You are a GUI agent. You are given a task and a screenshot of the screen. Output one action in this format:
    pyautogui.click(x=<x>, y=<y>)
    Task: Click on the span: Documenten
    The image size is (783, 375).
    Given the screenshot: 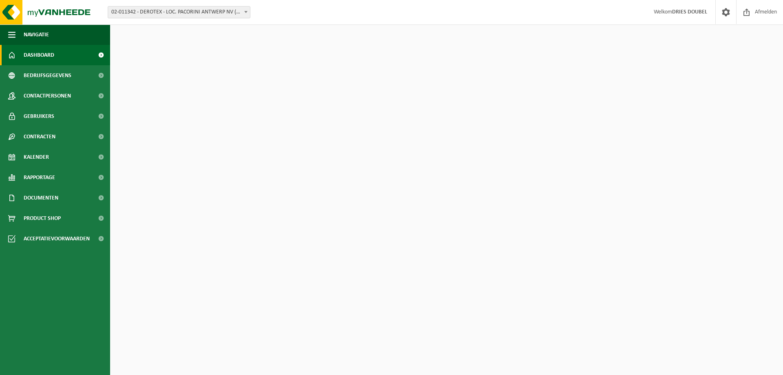 What is the action you would take?
    pyautogui.click(x=41, y=198)
    